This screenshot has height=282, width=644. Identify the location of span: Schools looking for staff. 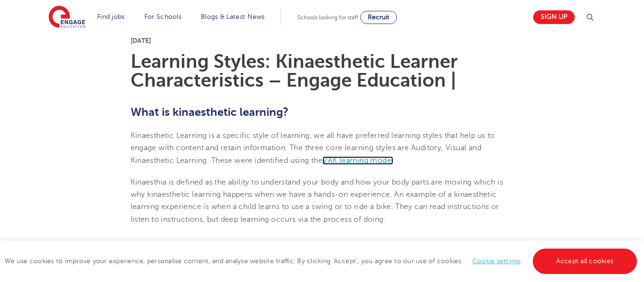
(328, 17).